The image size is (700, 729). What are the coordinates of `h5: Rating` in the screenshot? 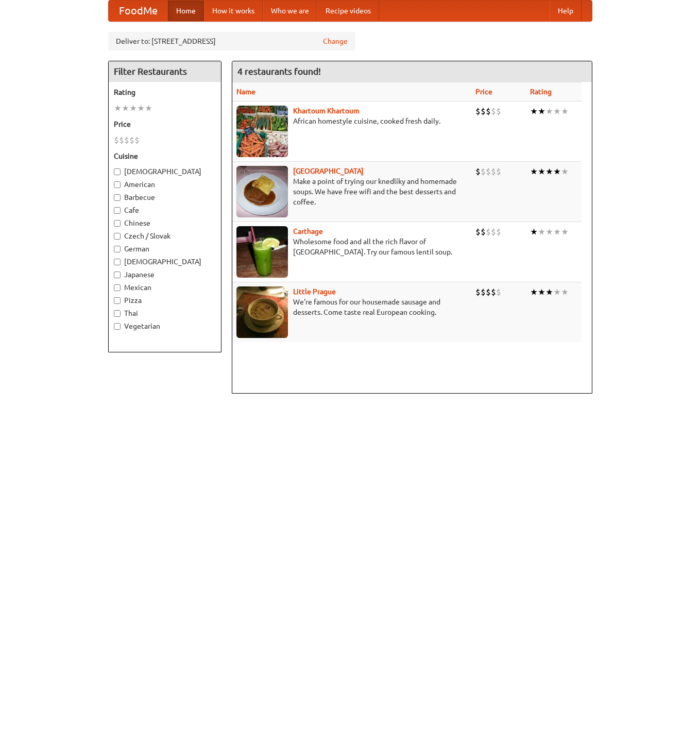 It's located at (165, 92).